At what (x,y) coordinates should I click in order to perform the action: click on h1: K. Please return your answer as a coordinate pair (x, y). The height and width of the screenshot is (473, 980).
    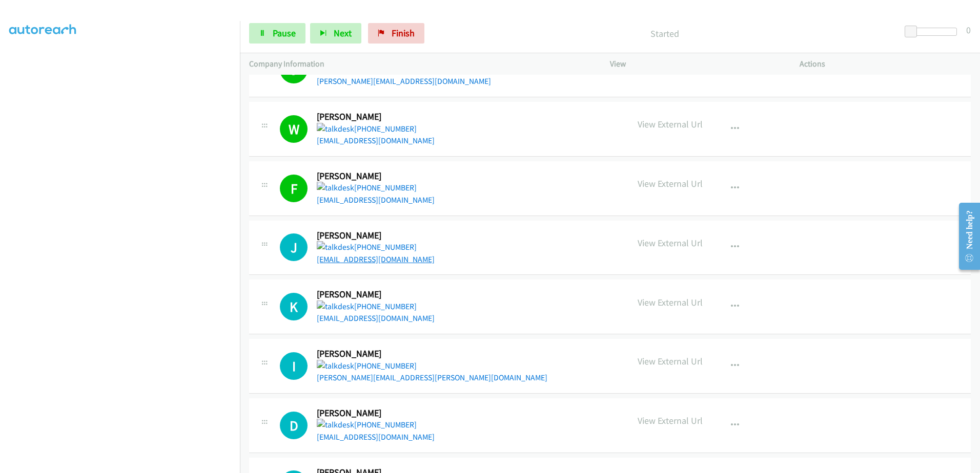
    Looking at the image, I should click on (294, 307).